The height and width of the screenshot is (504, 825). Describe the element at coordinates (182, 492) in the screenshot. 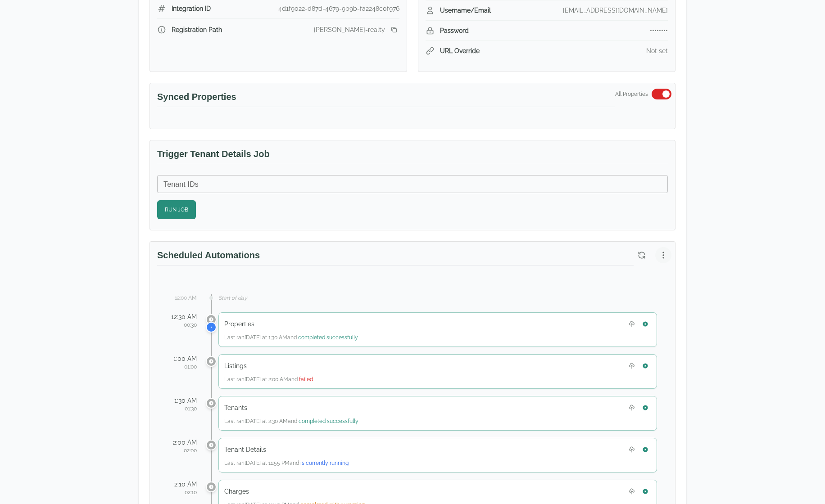

I see `div: 02:10` at that location.